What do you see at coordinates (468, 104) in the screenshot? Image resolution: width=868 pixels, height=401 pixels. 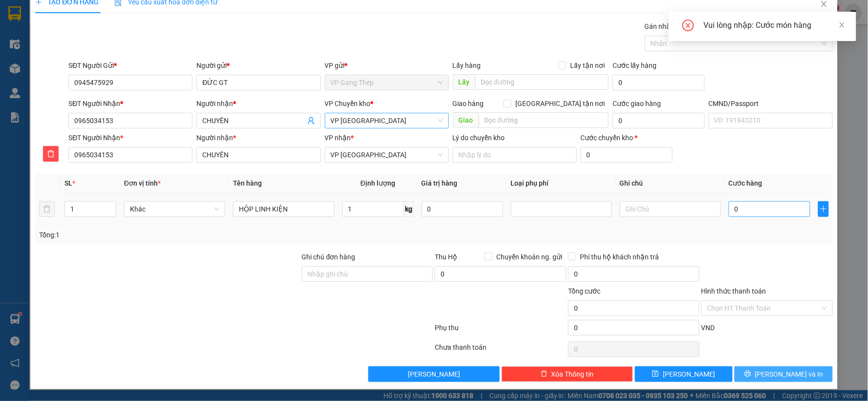 I see `span: Giao hàng` at bounding box center [468, 104].